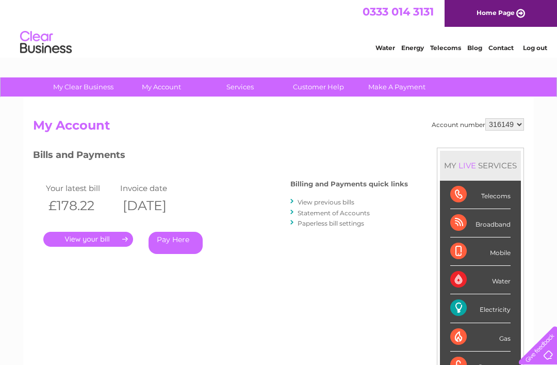 The height and width of the screenshot is (365, 557). What do you see at coordinates (481, 223) in the screenshot?
I see `div: Broadband` at bounding box center [481, 223].